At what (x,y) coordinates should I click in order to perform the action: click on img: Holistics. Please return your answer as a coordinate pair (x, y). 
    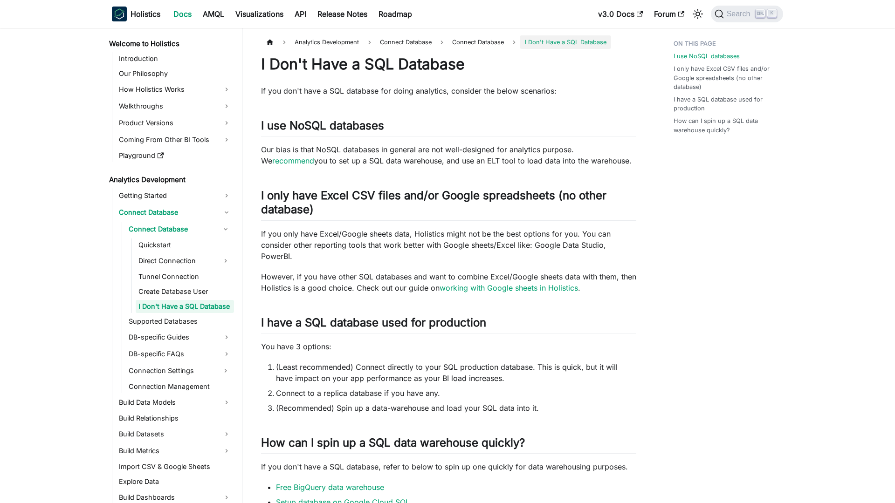
    Looking at the image, I should click on (119, 14).